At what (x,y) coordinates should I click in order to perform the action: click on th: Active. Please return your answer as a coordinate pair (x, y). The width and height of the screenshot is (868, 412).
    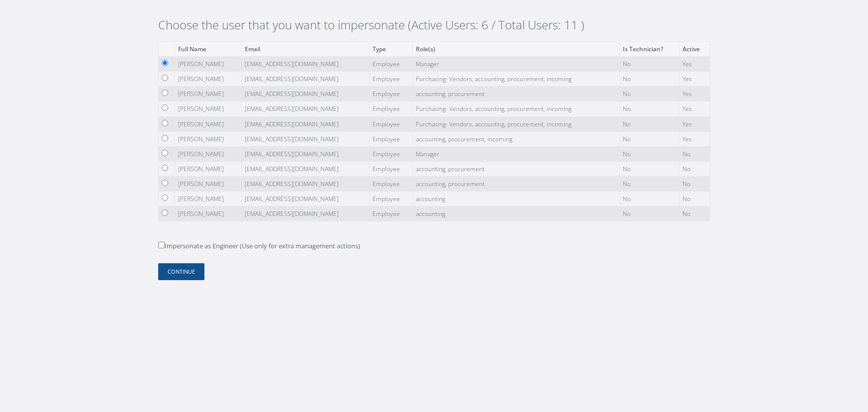
    Looking at the image, I should click on (694, 49).